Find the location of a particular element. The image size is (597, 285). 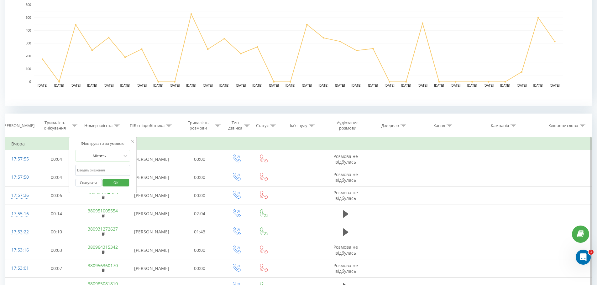

div: Номер клієнта is located at coordinates (98, 126).